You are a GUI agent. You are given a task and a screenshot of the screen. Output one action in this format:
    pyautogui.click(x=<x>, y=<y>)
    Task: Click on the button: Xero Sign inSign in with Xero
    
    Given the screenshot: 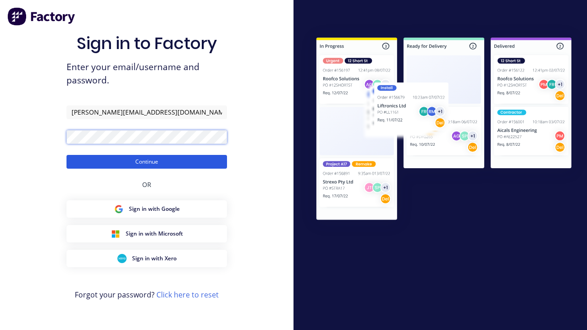 What is the action you would take?
    pyautogui.click(x=147, y=259)
    